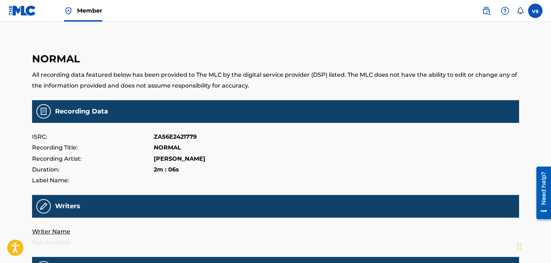 The image size is (551, 263). Describe the element at coordinates (519, 246) in the screenshot. I see `div: Drag` at that location.